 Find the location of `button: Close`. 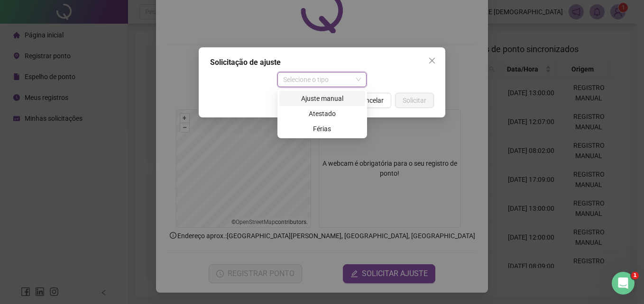

button: Close is located at coordinates (432, 60).